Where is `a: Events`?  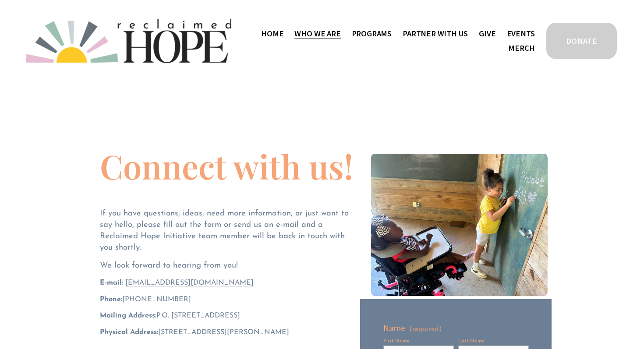 a: Events is located at coordinates (521, 33).